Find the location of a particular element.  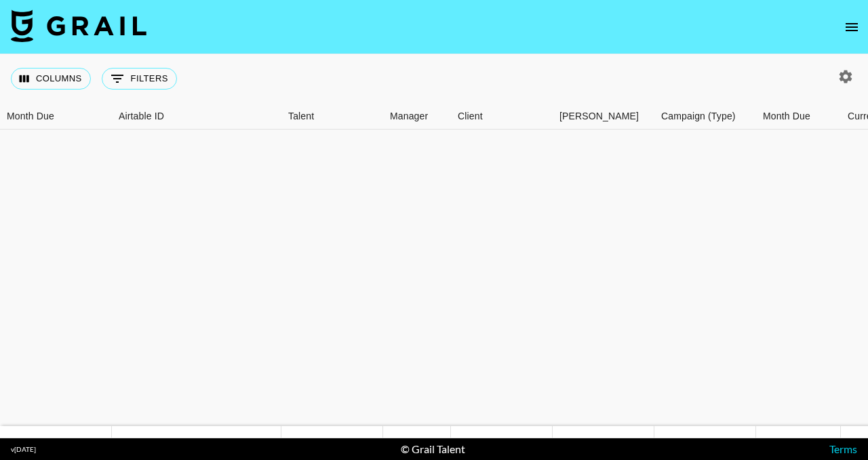

a: Terms is located at coordinates (843, 448).